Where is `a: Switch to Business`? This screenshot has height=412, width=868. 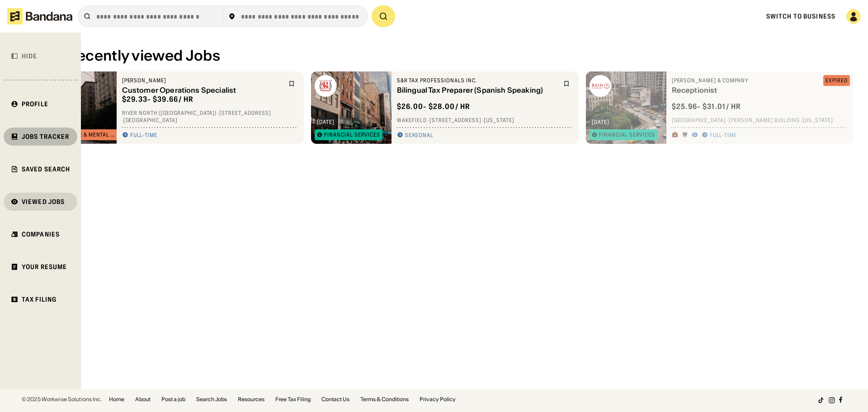
a: Switch to Business is located at coordinates (800, 16).